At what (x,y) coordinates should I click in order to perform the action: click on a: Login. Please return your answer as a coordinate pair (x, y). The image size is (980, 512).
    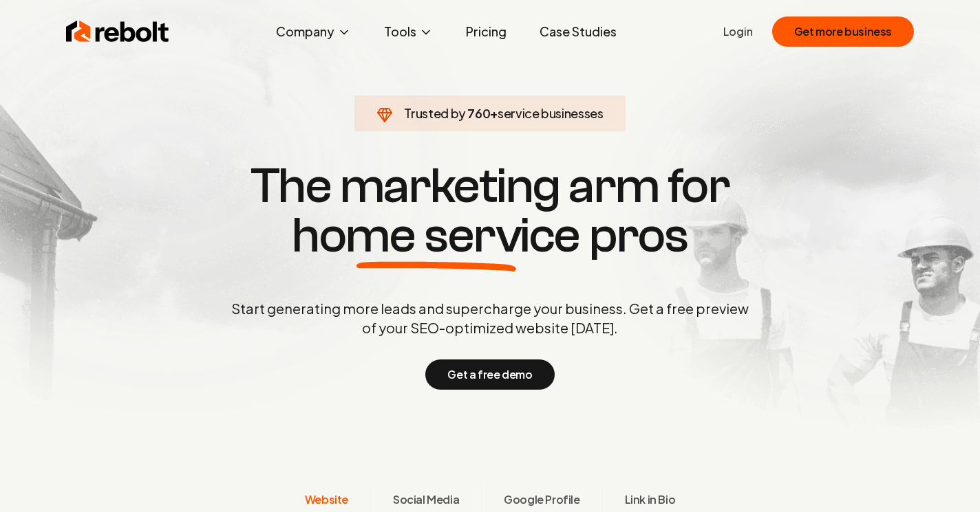
    Looking at the image, I should click on (737, 32).